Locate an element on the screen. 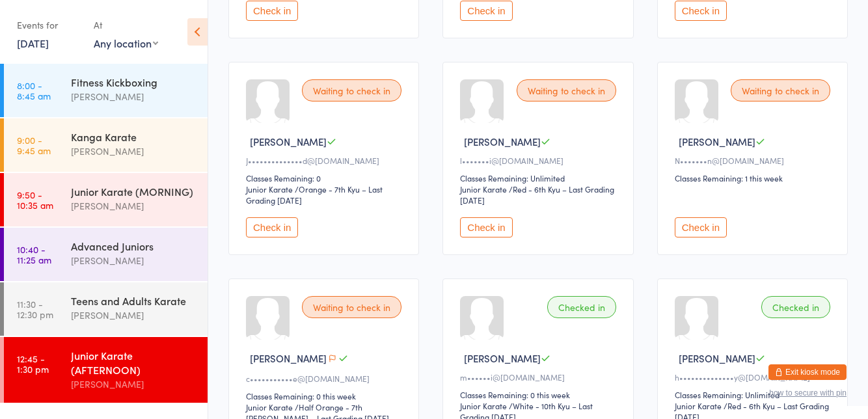 This screenshot has width=868, height=419. div: Fitness Kickboxing is located at coordinates (134, 82).